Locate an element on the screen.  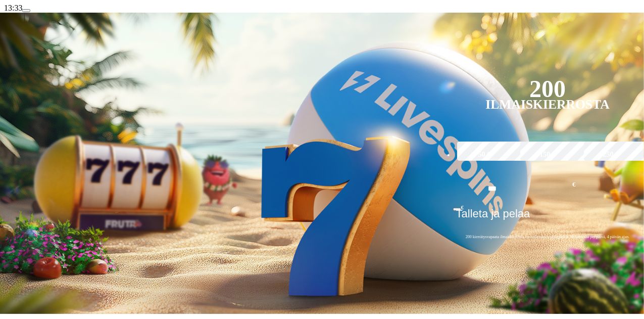
div: 200 is located at coordinates (548, 89).